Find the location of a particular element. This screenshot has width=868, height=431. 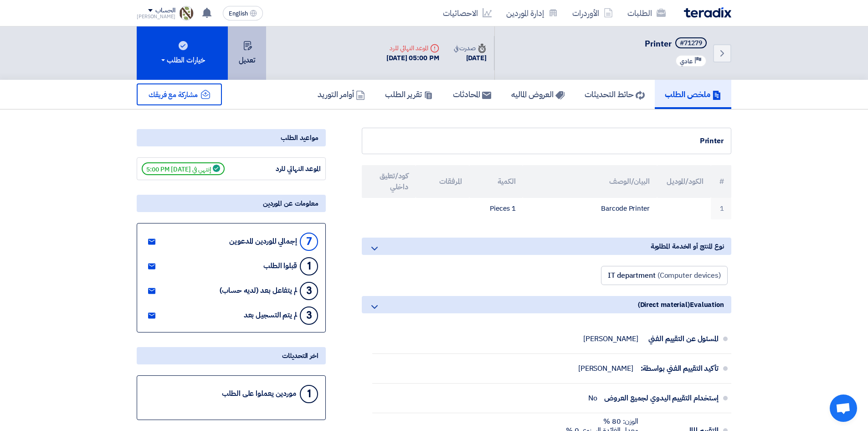

h5: تقرير الطلب is located at coordinates (409, 94).